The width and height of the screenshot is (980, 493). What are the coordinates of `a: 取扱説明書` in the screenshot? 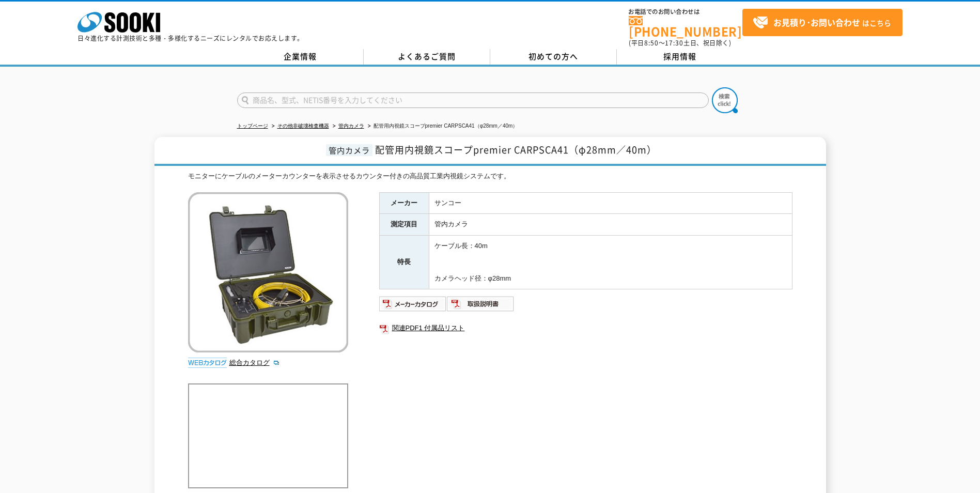 It's located at (480, 307).